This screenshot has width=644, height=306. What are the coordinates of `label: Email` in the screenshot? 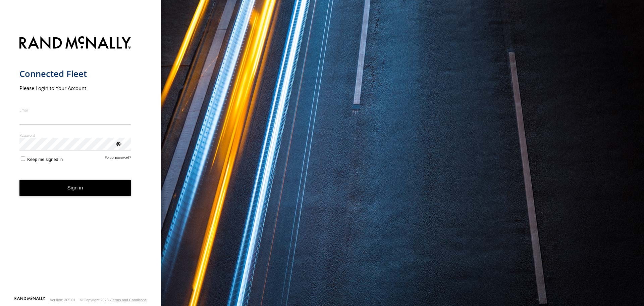 It's located at (75, 109).